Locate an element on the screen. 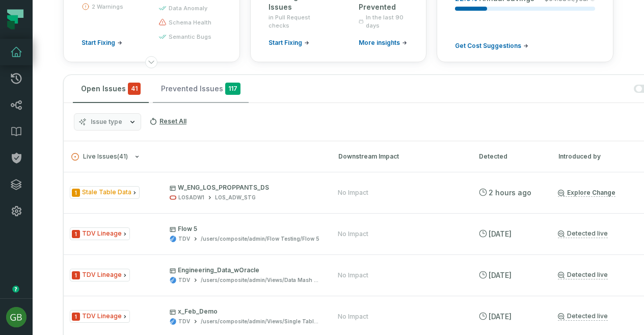 This screenshot has width=644, height=335. span: Live Issues ( 41 ) is located at coordinates (99, 157).